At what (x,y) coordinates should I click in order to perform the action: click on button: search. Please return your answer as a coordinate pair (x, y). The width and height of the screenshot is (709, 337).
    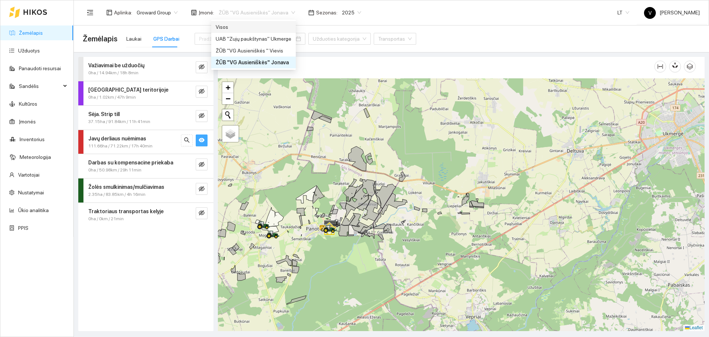
    Looking at the image, I should click on (187, 140).